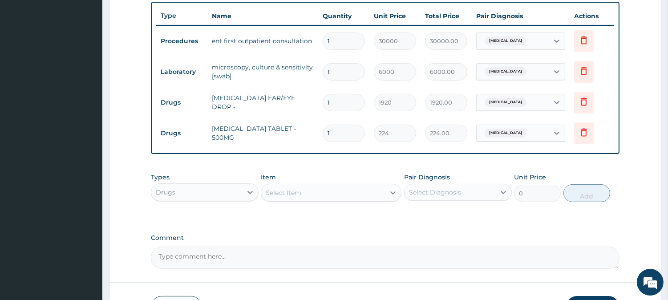  Describe the element at coordinates (521, 16) in the screenshot. I see `th: Pair Diagnosis` at that location.